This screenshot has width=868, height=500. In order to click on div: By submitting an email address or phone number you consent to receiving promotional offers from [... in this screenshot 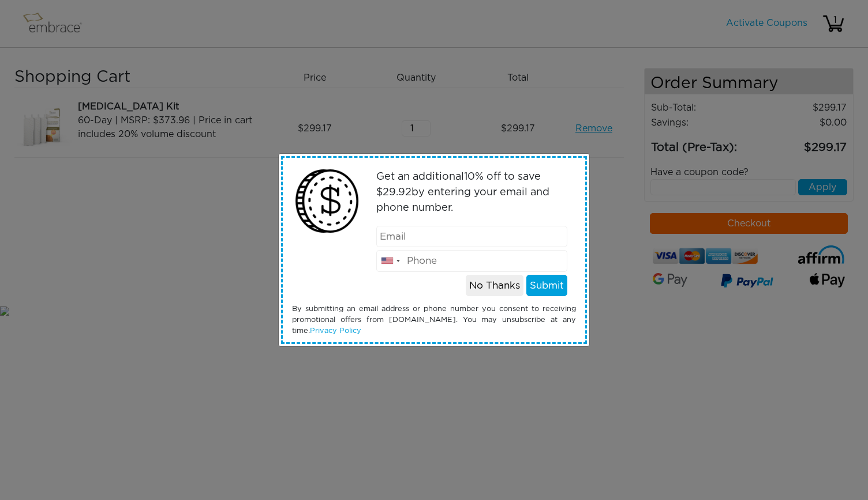, I will do `click(434, 321)`.